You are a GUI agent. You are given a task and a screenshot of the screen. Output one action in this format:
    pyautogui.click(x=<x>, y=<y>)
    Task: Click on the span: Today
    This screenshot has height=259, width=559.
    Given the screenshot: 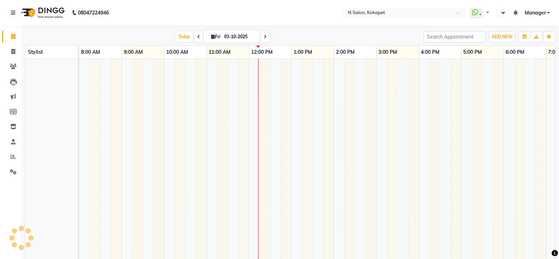 What is the action you would take?
    pyautogui.click(x=184, y=36)
    